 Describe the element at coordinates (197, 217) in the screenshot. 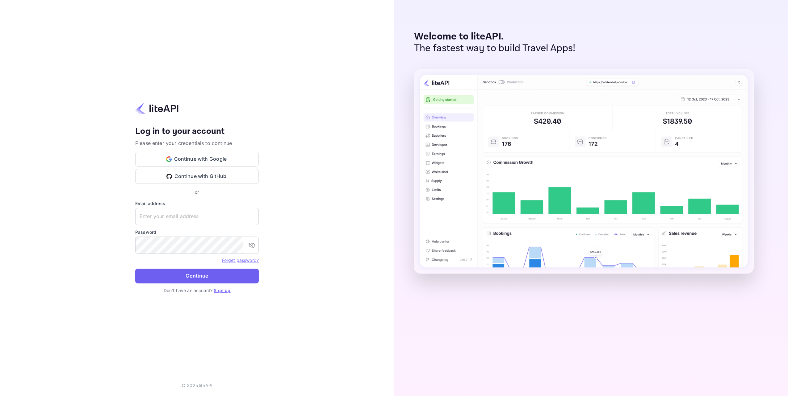

I see `input: Enter your email address` at that location.